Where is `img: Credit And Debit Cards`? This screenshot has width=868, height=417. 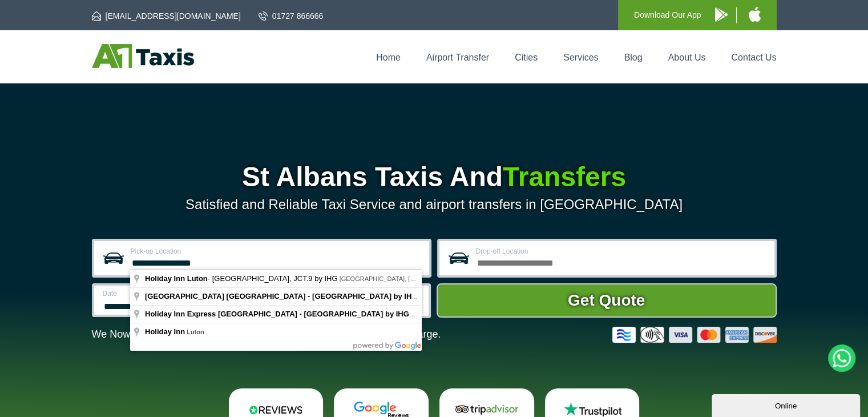 img: Credit And Debit Cards is located at coordinates (695, 335).